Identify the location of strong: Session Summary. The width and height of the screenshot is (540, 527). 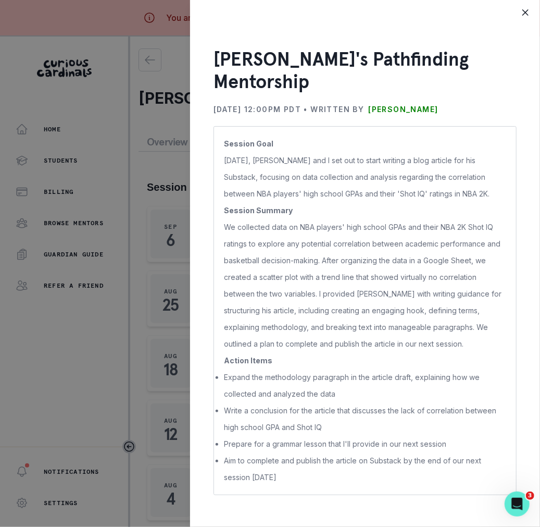
(258, 210).